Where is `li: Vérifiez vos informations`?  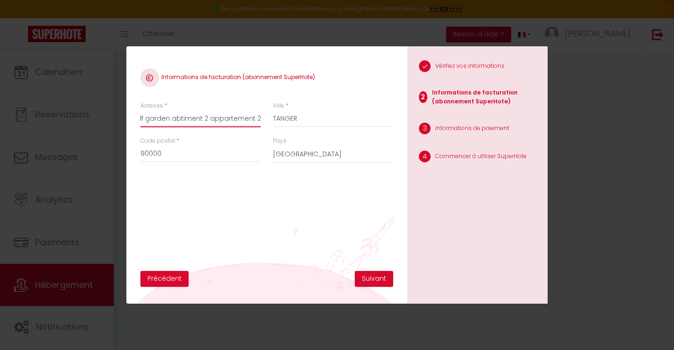 li: Vérifiez vos informations is located at coordinates (477, 67).